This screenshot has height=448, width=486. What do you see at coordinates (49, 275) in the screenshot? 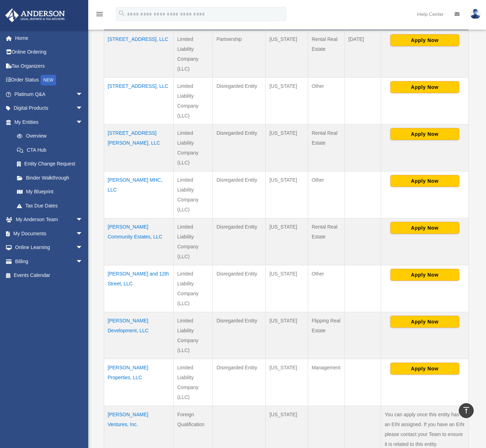
I see `a: Events Calendar` at bounding box center [49, 275].